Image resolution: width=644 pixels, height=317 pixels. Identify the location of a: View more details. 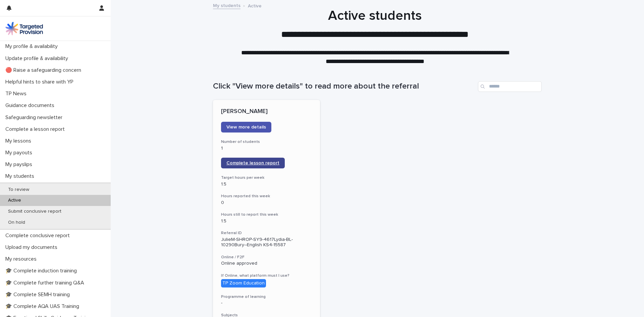
(246, 127).